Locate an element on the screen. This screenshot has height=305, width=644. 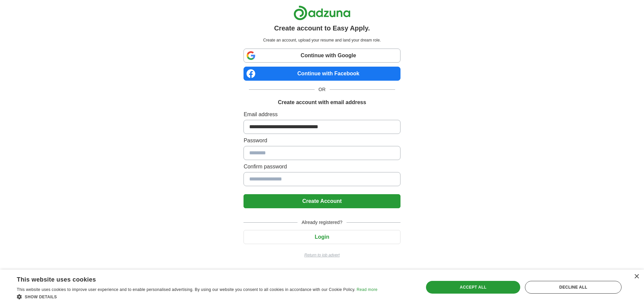
h1: Create account to Easy Apply. is located at coordinates (322, 28).